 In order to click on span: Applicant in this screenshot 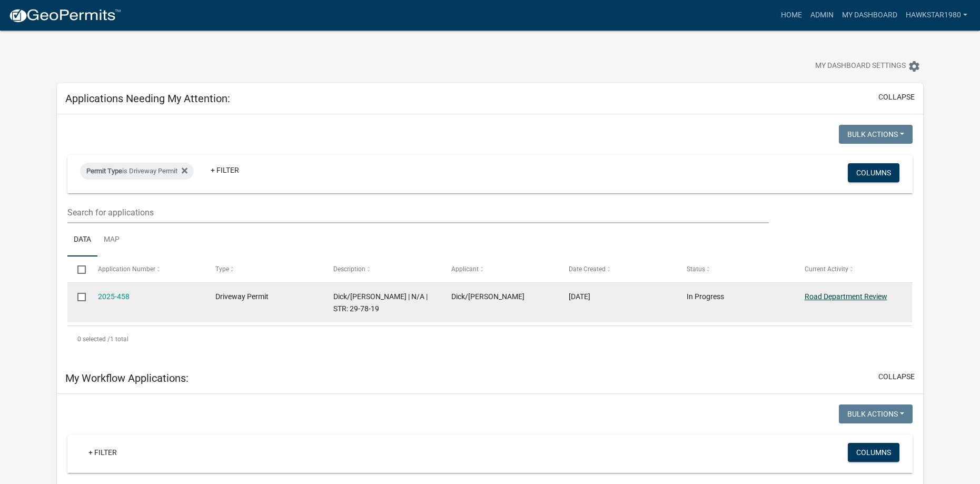, I will do `click(465, 269)`.